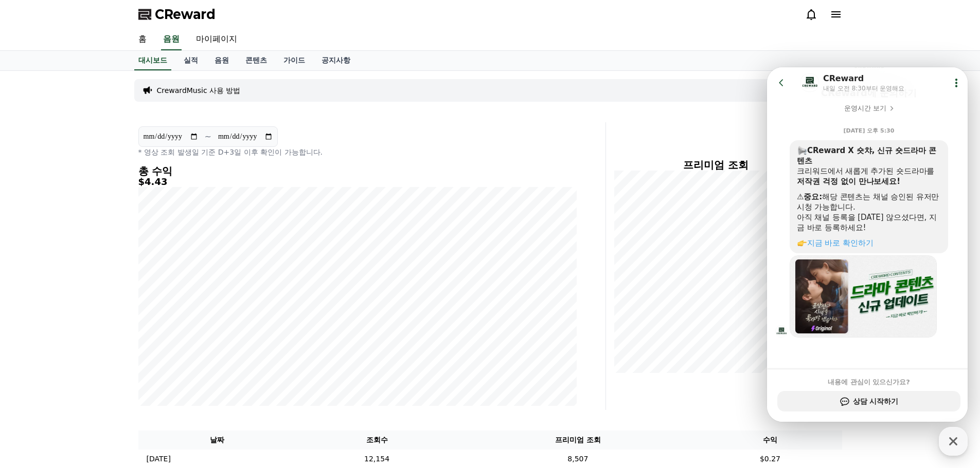  Describe the element at coordinates (198, 91) in the screenshot. I see `p: CrewardMusic 사용 방법` at that location.